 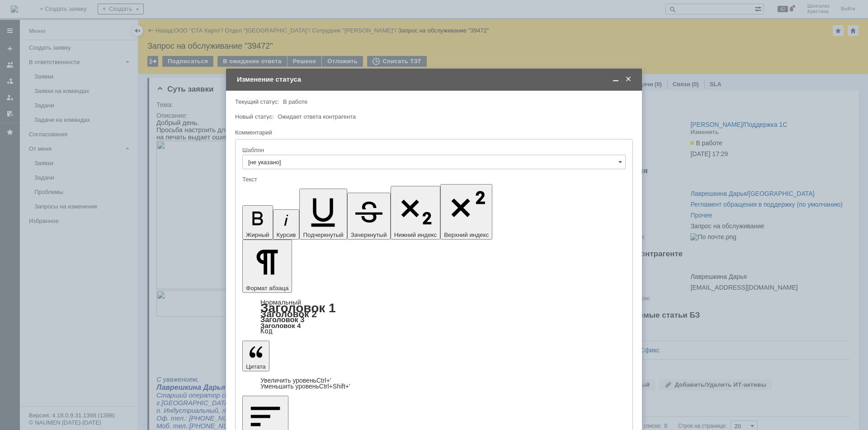 What do you see at coordinates (305, 387) in the screenshot?
I see `a: Decrease` at bounding box center [305, 387].